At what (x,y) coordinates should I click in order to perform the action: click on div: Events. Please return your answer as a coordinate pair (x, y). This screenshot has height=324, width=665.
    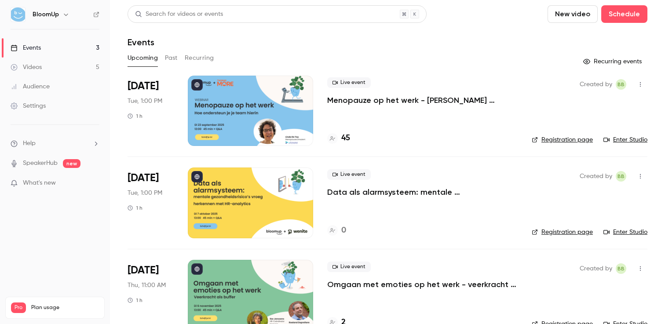
    Looking at the image, I should click on (26, 48).